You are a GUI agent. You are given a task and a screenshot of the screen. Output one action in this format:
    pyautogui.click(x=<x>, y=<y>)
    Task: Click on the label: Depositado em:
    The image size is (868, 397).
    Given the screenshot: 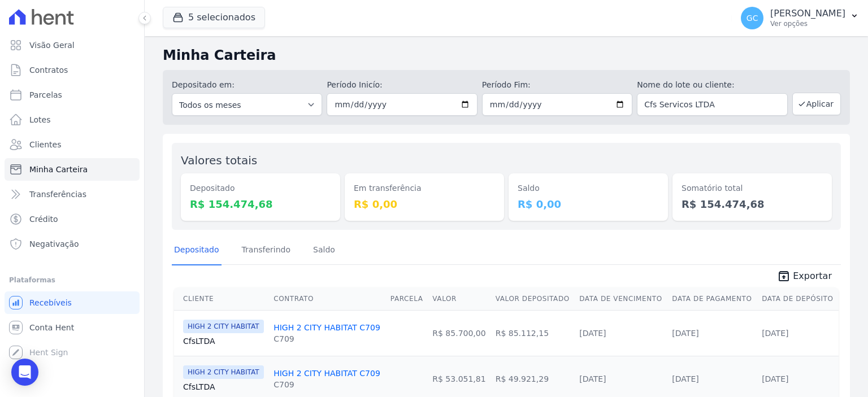 What is the action you would take?
    pyautogui.click(x=203, y=85)
    